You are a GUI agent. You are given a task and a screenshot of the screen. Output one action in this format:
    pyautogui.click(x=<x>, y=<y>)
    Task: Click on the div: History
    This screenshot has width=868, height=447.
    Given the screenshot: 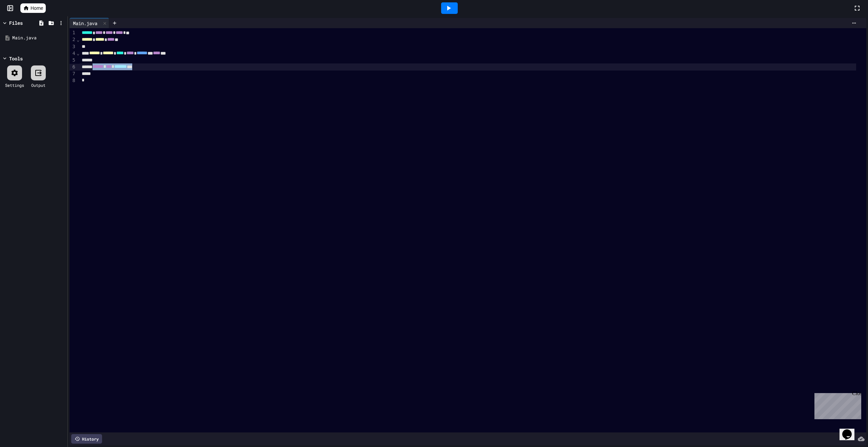 What is the action you would take?
    pyautogui.click(x=86, y=439)
    